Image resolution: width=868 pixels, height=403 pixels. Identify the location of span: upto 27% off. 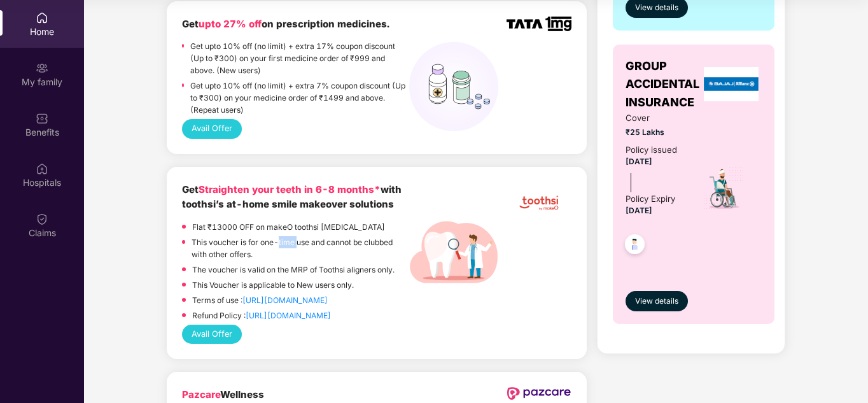
(230, 24).